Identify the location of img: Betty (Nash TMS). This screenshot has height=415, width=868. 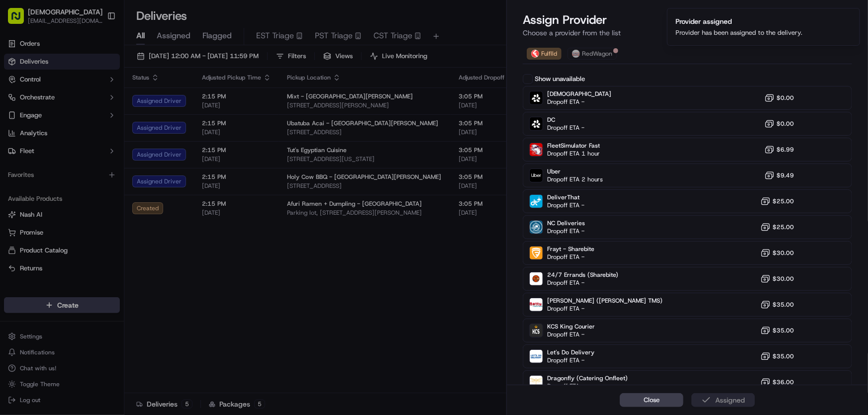
(536, 305).